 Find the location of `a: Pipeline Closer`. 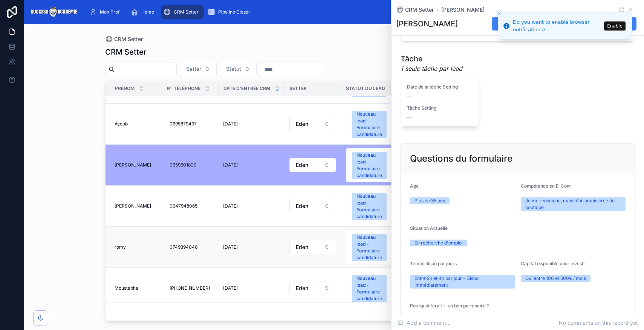

a: Pipeline Closer is located at coordinates (230, 12).